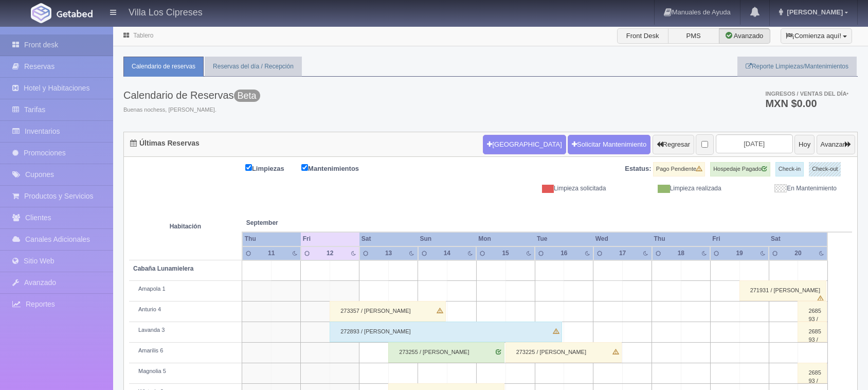  What do you see at coordinates (165, 143) in the screenshot?
I see `h4: Últimas Reservas` at bounding box center [165, 143].